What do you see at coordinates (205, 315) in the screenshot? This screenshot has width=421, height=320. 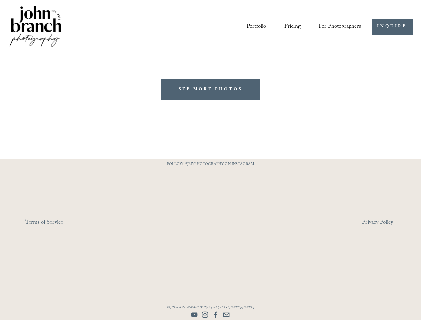 I see `a: Instagram` at bounding box center [205, 315].